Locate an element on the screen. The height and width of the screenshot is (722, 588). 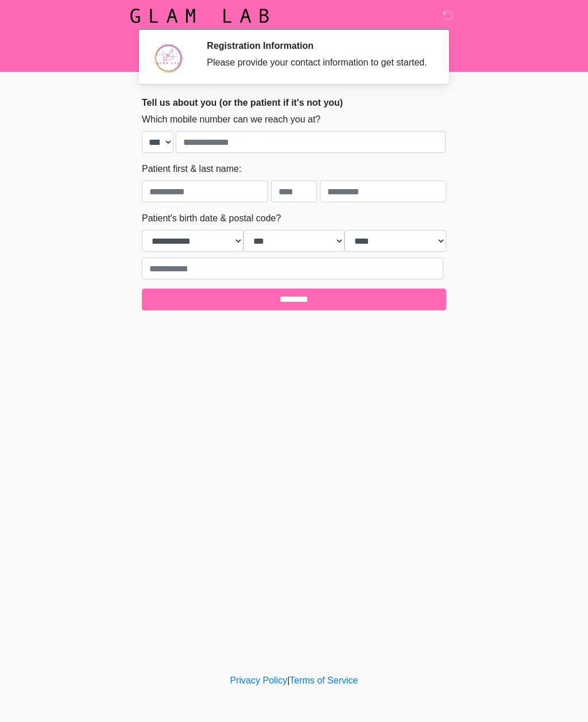
h2: Registration Information is located at coordinates (317, 46).